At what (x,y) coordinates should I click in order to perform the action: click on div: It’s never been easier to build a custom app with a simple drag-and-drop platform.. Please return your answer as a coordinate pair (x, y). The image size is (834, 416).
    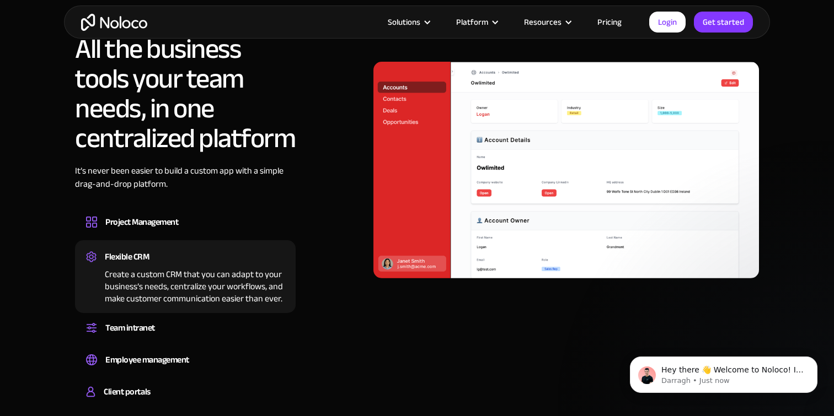
    Looking at the image, I should click on (185, 186).